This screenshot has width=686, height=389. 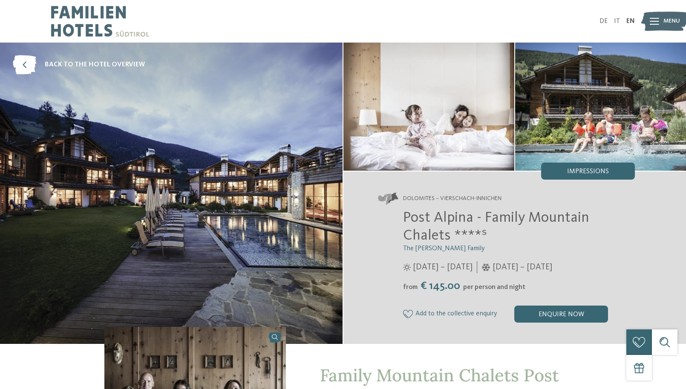 What do you see at coordinates (494, 287) in the screenshot?
I see `span: per person and night` at bounding box center [494, 287].